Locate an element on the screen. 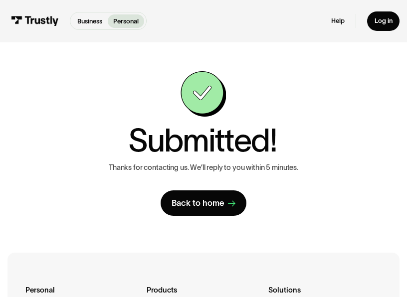  a: Personal is located at coordinates (126, 21).